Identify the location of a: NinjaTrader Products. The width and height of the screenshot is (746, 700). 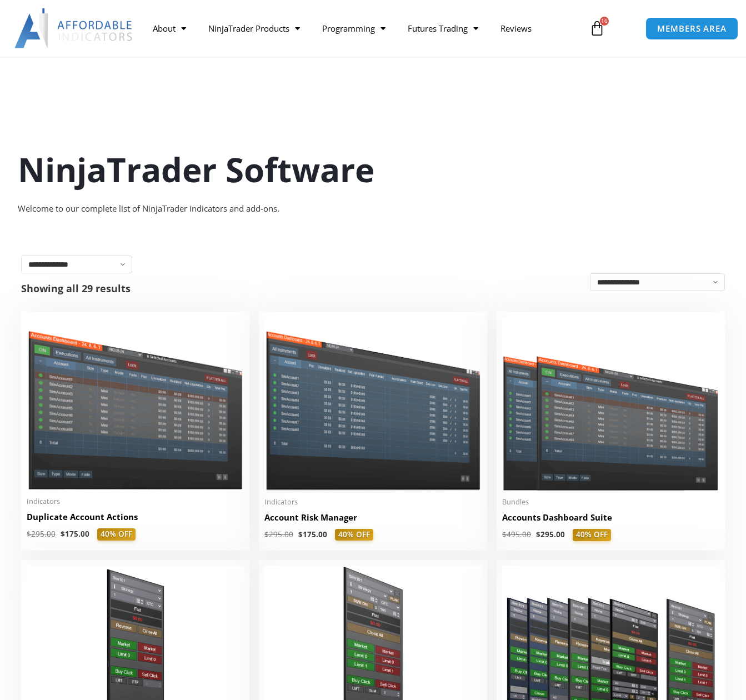
(254, 28).